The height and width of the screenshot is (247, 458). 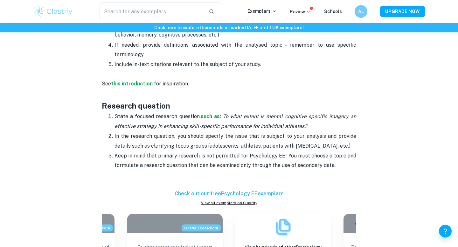 What do you see at coordinates (53, 11) in the screenshot?
I see `a: Clastify logo` at bounding box center [53, 11].